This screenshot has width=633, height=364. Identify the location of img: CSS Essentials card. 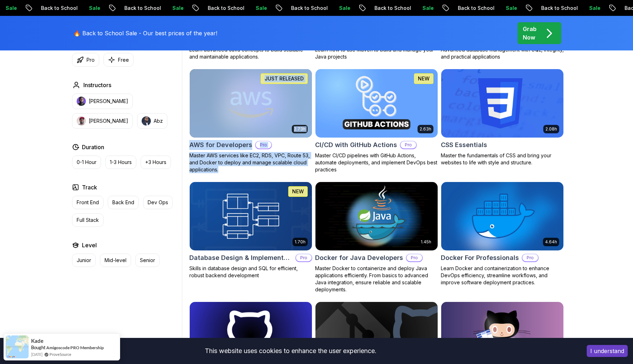
(502, 103).